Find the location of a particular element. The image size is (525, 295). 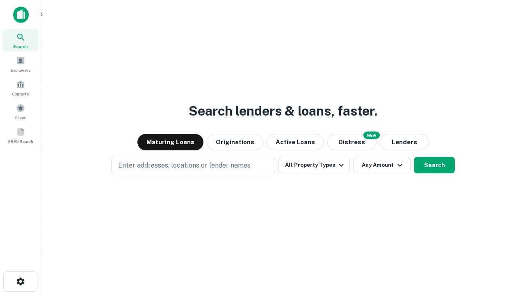

span: Borrowers is located at coordinates (21, 70).